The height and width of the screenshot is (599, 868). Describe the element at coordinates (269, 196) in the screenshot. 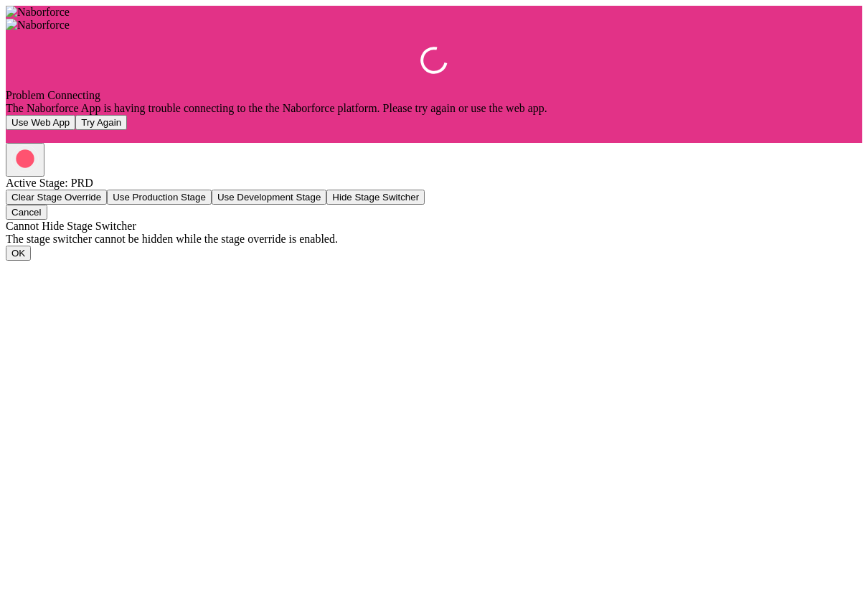

I see `button: Use Development Stage` at that location.